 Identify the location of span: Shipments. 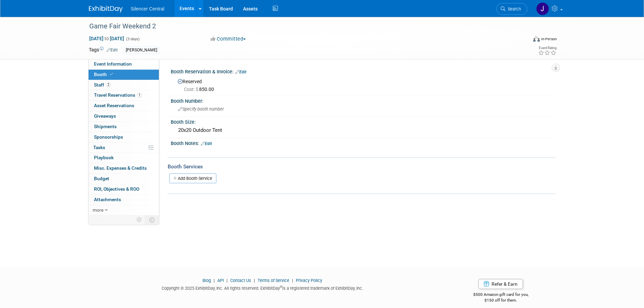
(105, 127).